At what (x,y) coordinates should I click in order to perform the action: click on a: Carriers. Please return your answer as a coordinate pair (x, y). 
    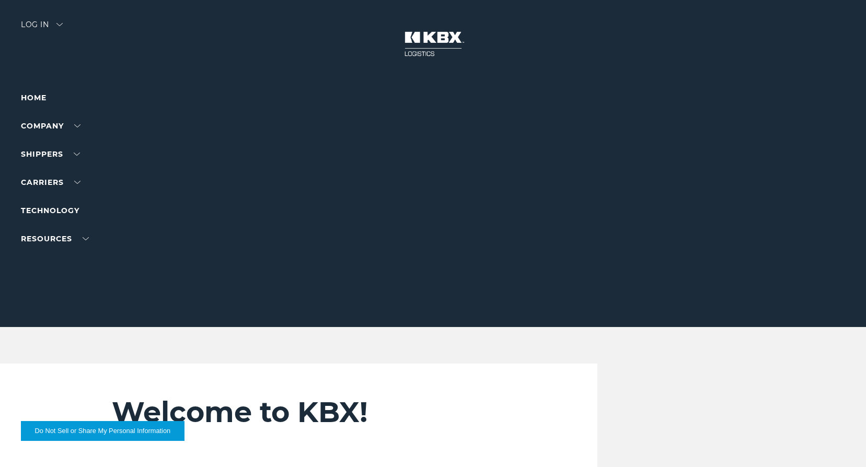
    Looking at the image, I should click on (51, 182).